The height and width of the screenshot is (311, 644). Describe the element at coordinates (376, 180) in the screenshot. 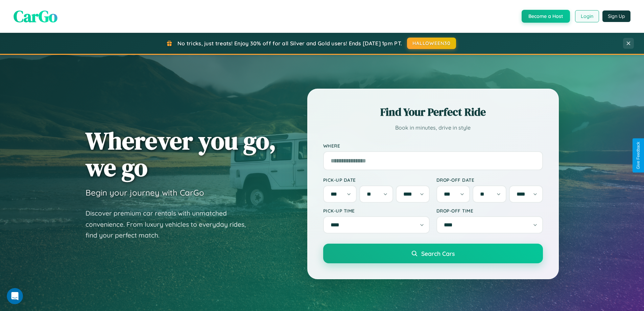

I see `label: Pick-up Date` at that location.